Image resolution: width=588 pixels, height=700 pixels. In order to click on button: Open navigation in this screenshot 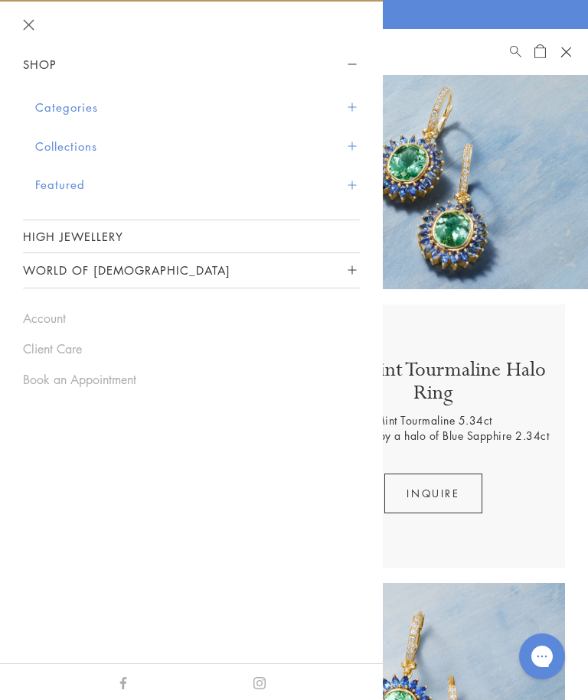, I will do `click(566, 52)`.